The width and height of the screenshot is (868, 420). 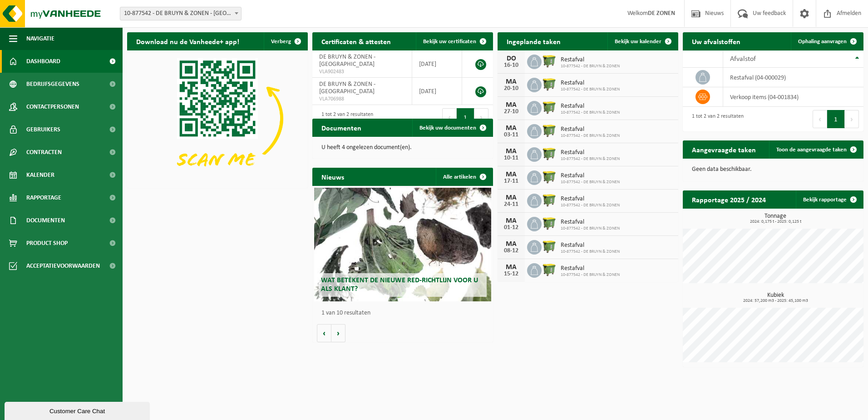 I want to click on a: Bekijk uw certificaten, so click(x=454, y=42).